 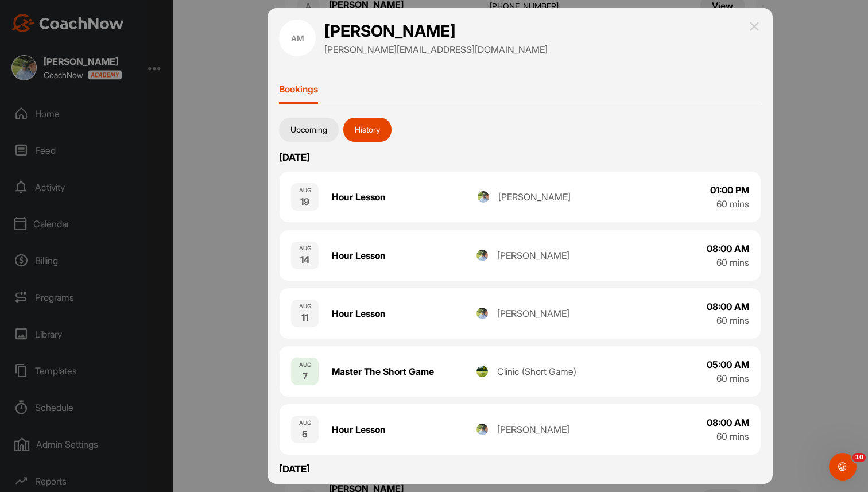 What do you see at coordinates (208, 29) in the screenshot?
I see `div: Close` at bounding box center [208, 29].